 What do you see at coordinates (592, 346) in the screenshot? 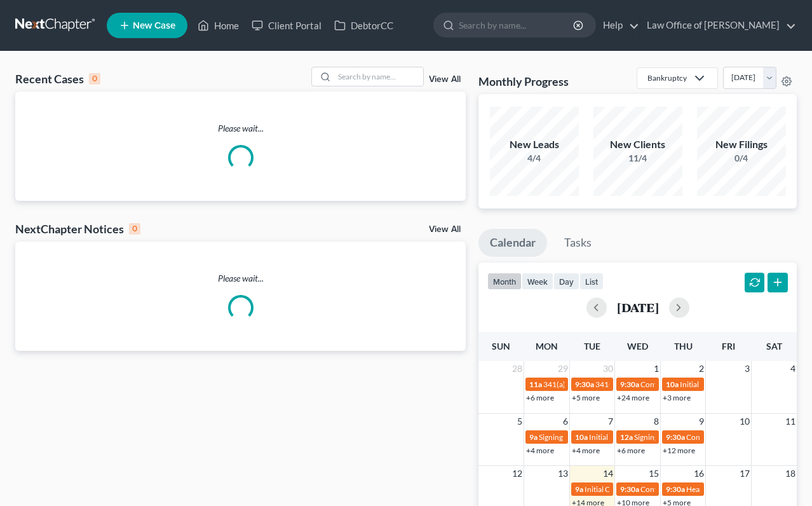
I see `span: Tue` at bounding box center [592, 346].